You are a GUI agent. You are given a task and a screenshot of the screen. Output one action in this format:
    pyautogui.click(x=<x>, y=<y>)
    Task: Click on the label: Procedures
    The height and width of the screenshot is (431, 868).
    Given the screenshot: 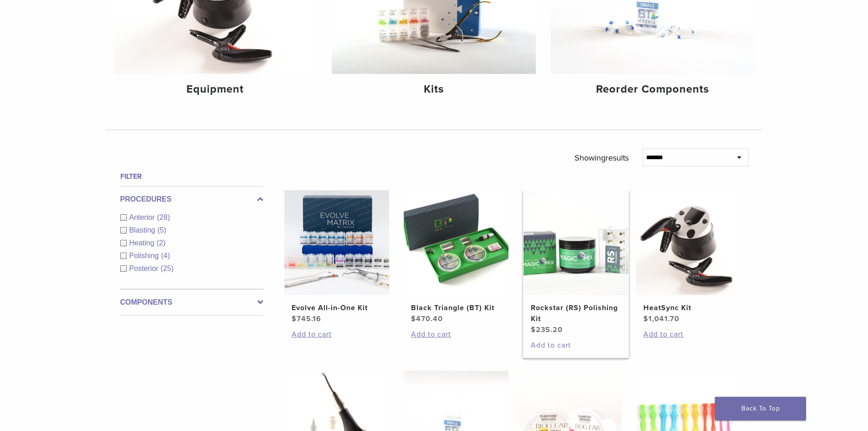 What is the action you would take?
    pyautogui.click(x=192, y=199)
    